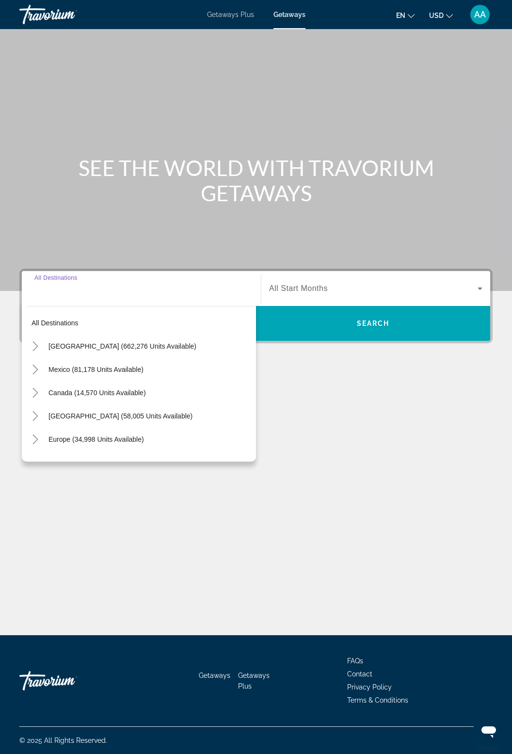 The image size is (512, 754). What do you see at coordinates (56, 278) in the screenshot?
I see `span: All Destinations` at bounding box center [56, 278].